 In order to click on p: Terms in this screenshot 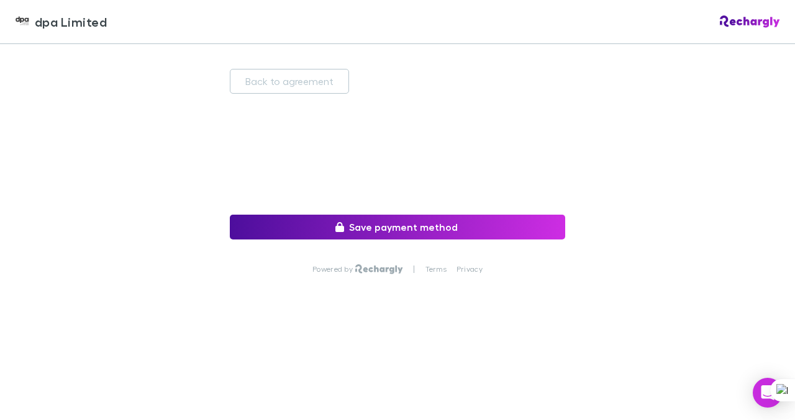, I will do `click(436, 270)`.